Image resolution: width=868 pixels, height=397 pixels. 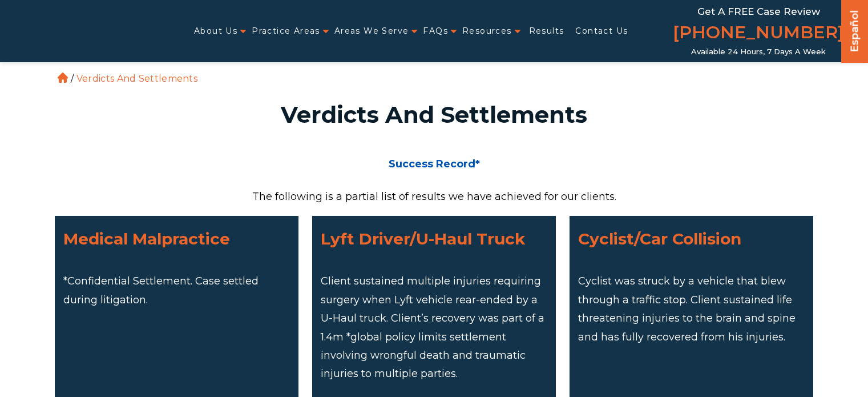 I want to click on span: Available 24 Hours, 7 Days a Week, so click(x=758, y=52).